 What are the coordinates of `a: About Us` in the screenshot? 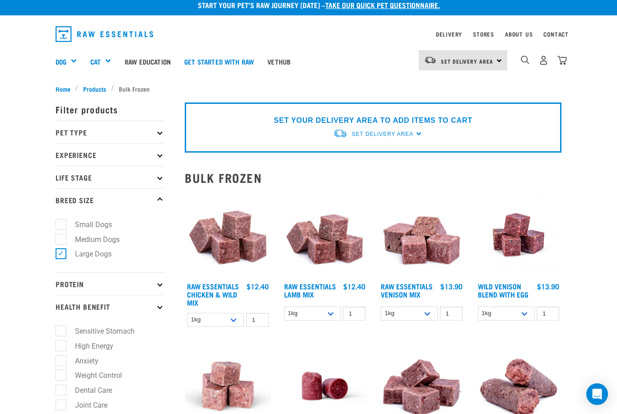 It's located at (518, 34).